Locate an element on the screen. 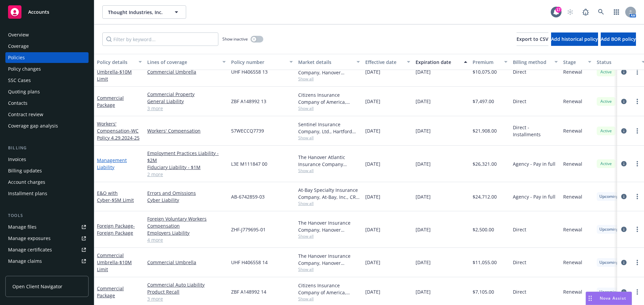  span: $21,908.00 is located at coordinates (484, 131).